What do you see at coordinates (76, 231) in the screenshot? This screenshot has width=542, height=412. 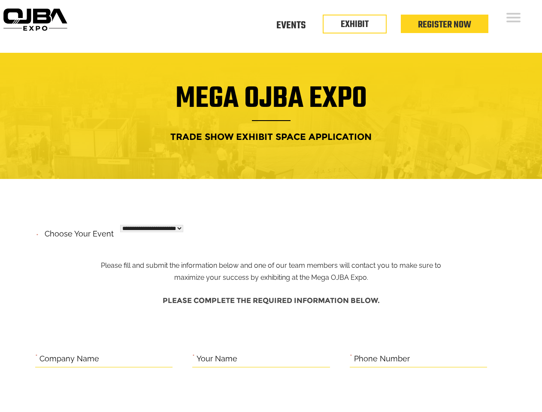 I see `label: Choose your event` at bounding box center [76, 231].